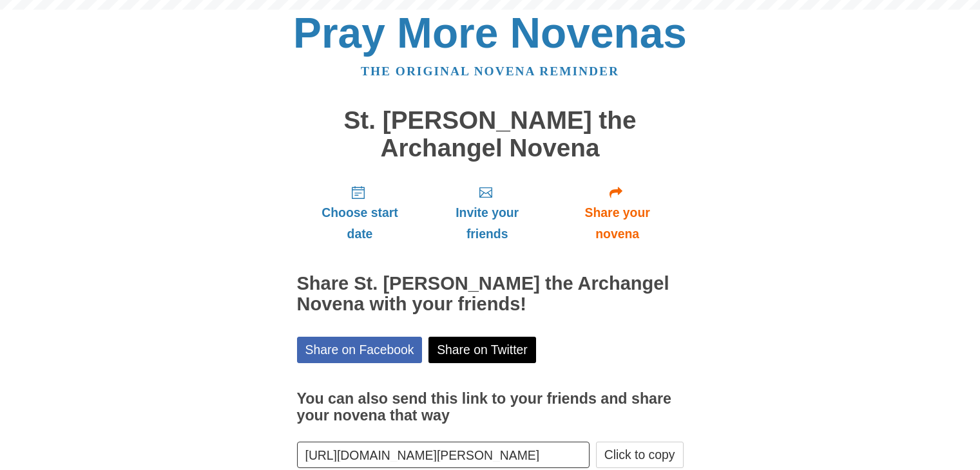 This screenshot has width=980, height=470. What do you see at coordinates (618, 213) in the screenshot?
I see `a: Share your novena` at bounding box center [618, 213].